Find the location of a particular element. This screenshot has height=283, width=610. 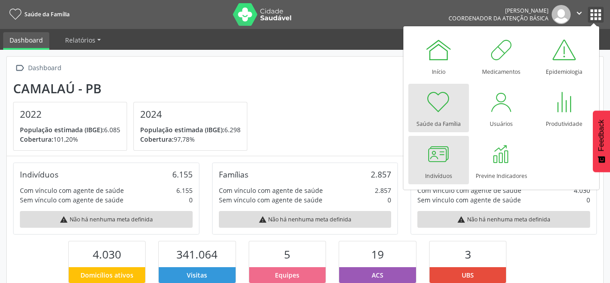

h4: 2022 is located at coordinates (70, 114).